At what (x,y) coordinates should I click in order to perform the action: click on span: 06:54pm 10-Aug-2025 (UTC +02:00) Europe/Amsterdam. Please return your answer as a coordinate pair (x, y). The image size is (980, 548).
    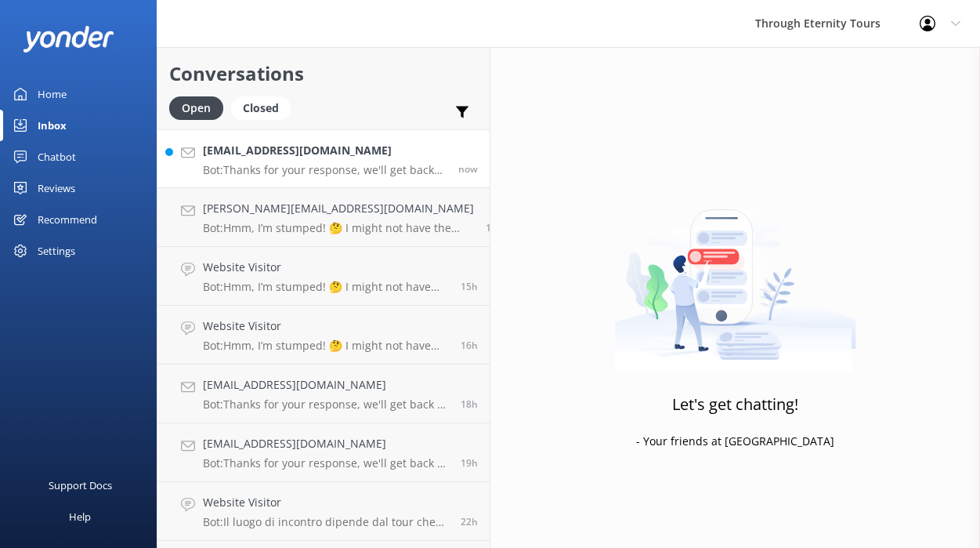
    Looking at the image, I should click on (468, 168).